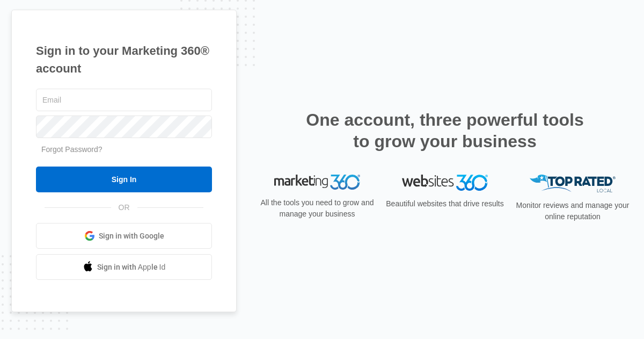 This screenshot has height=339, width=644. Describe the element at coordinates (124, 100) in the screenshot. I see `input: Email` at that location.